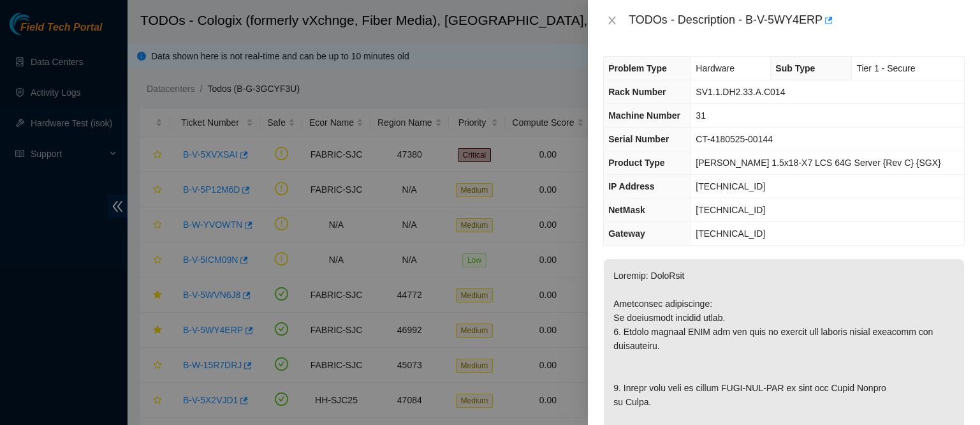  I want to click on div: TODOs - Description - B-V-5WY4ERP, so click(796, 21).